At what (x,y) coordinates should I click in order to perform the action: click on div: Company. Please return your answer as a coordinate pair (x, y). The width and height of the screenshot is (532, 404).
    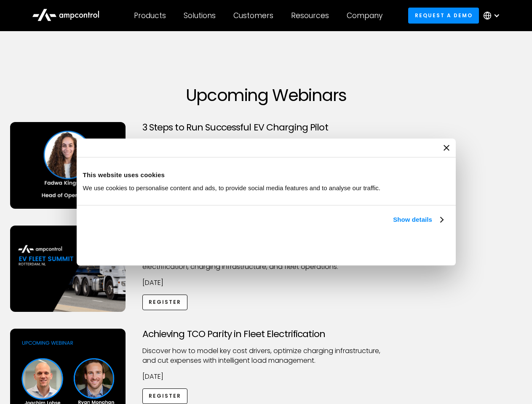
    Looking at the image, I should click on (365, 16).